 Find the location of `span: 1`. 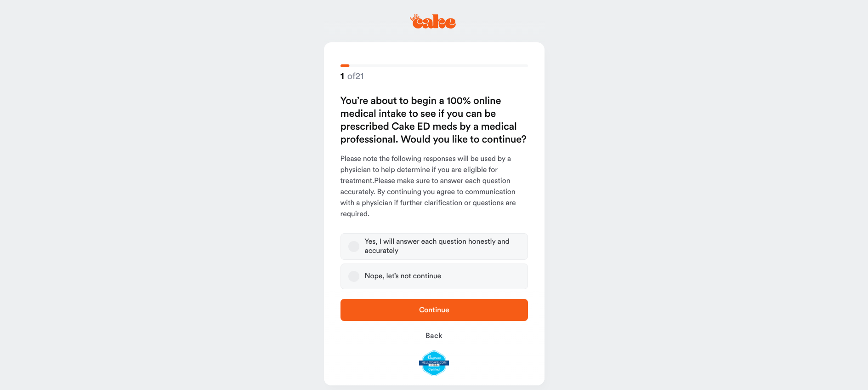

span: 1 is located at coordinates (343, 76).